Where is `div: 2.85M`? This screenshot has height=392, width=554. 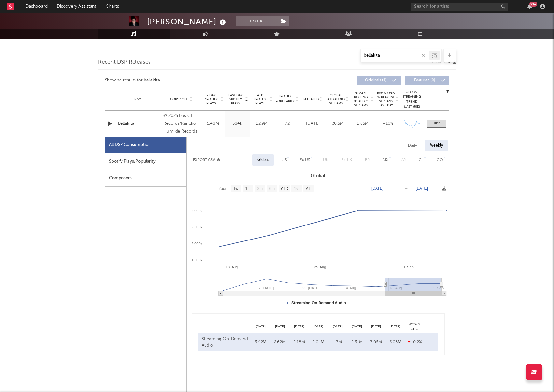 div: 2.85M is located at coordinates (363, 124).